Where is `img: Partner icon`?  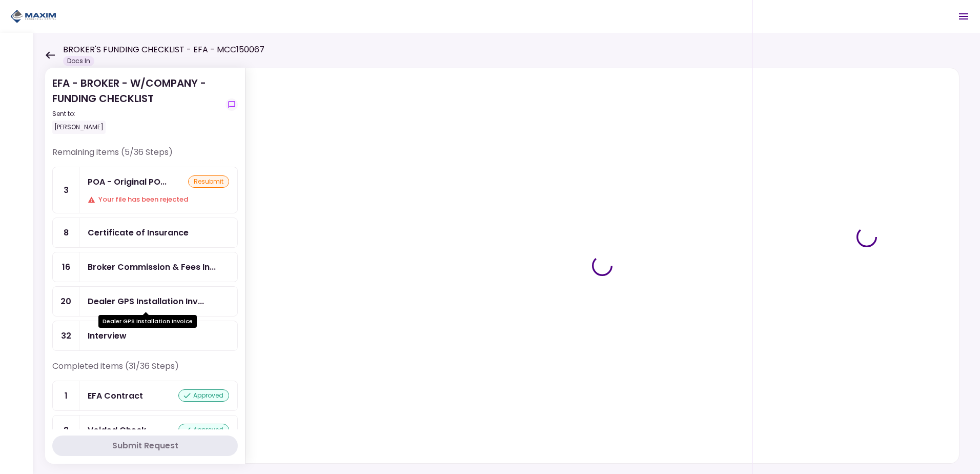 img: Partner icon is located at coordinates (33, 17).